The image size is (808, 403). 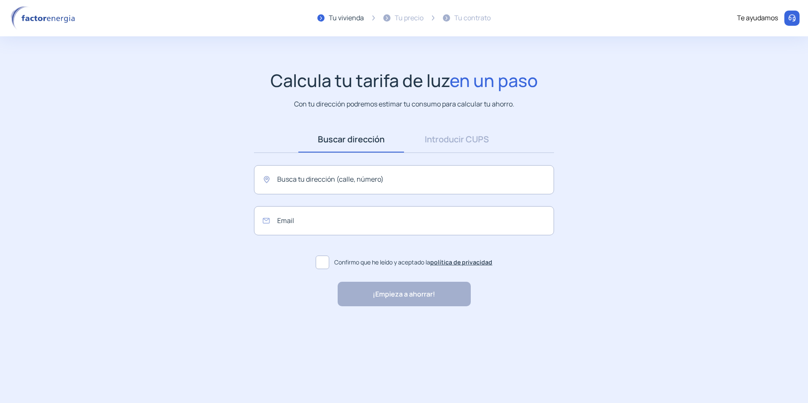 I want to click on img: logo factor, so click(x=44, y=18).